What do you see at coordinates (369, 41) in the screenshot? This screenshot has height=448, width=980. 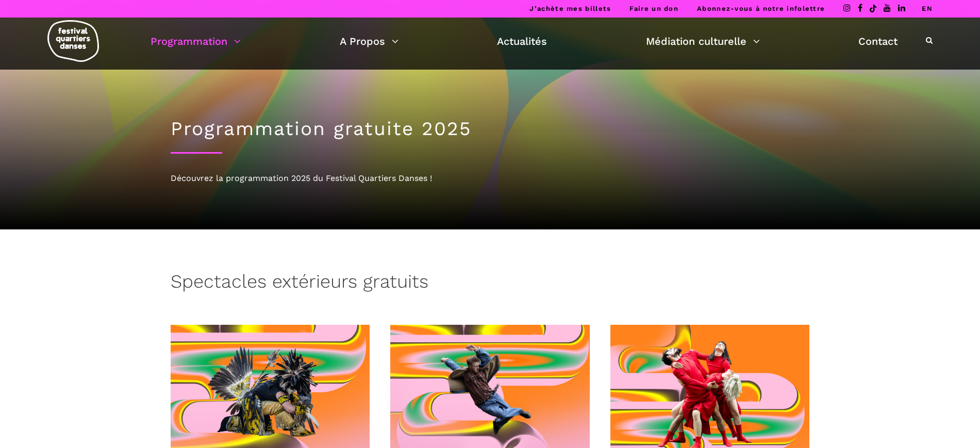 I see `a: A Propos` at bounding box center [369, 41].